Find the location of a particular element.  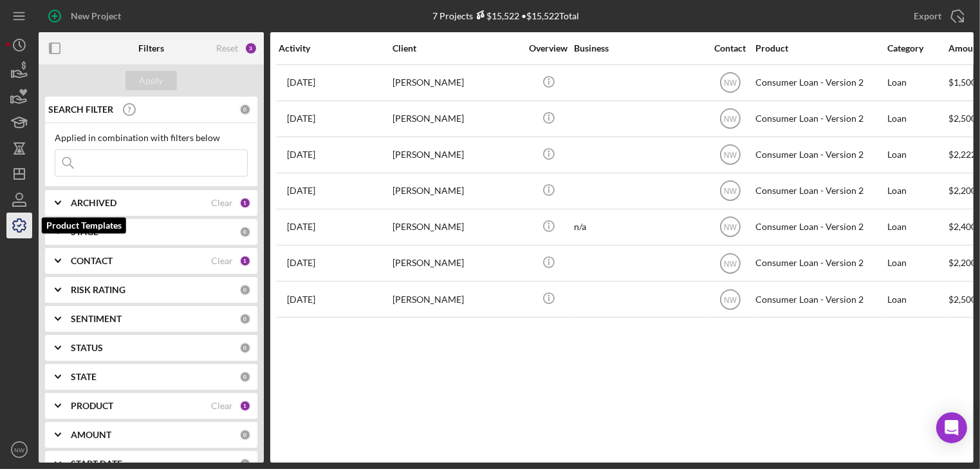

div: Applied in combination with filters below is located at coordinates (151, 138).